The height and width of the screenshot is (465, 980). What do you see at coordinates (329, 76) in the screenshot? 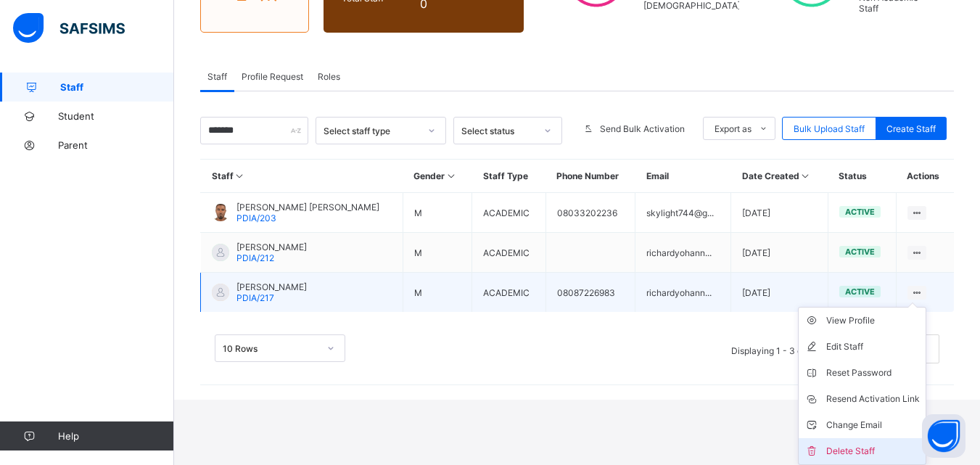
I see `span: Roles` at bounding box center [329, 76].